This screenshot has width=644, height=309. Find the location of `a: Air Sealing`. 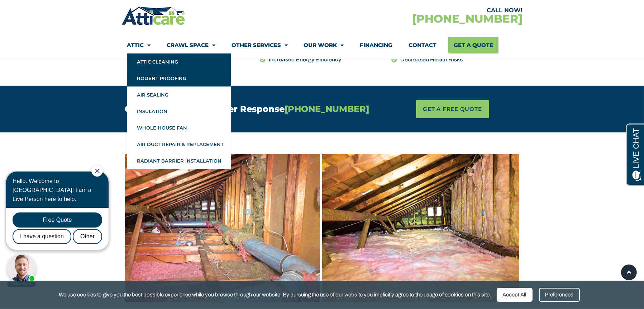

a: Air Sealing is located at coordinates (179, 94).